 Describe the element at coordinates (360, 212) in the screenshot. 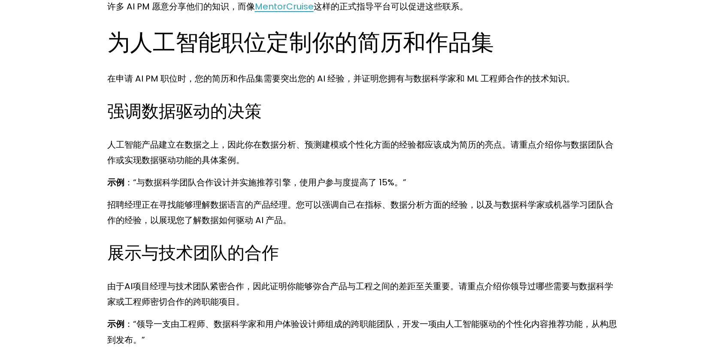

I see `font: 招聘经理正在寻找能够理解数据语言的产品经理。您可以强调自己在指标、数据分析方面的经验，以及与数据科学家或机器学习团队合作的经验，以展现您了解数据如何驱动 AI 产品。` at that location.